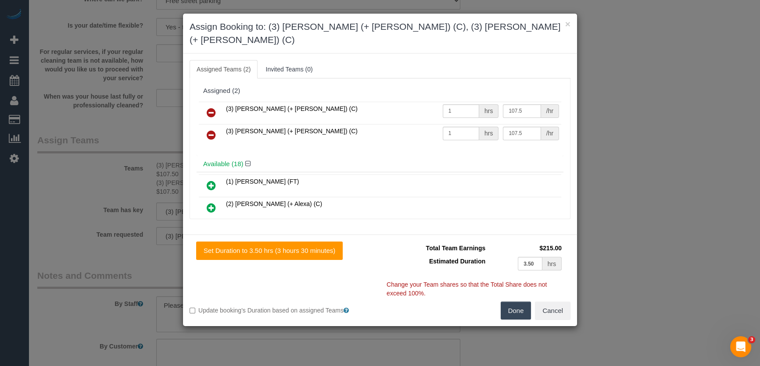 This screenshot has height=366, width=760. Describe the element at coordinates (380, 164) in the screenshot. I see `h4: Available (18)` at that location.